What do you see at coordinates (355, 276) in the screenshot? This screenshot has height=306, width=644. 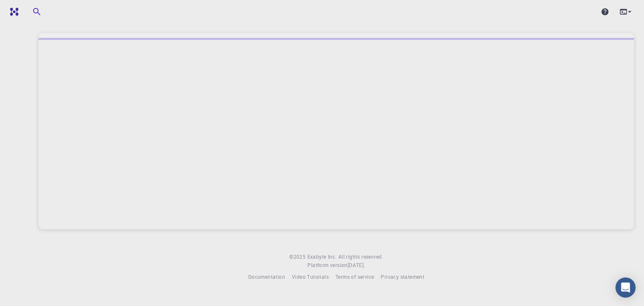 I see `span: Terms of service` at bounding box center [355, 276].